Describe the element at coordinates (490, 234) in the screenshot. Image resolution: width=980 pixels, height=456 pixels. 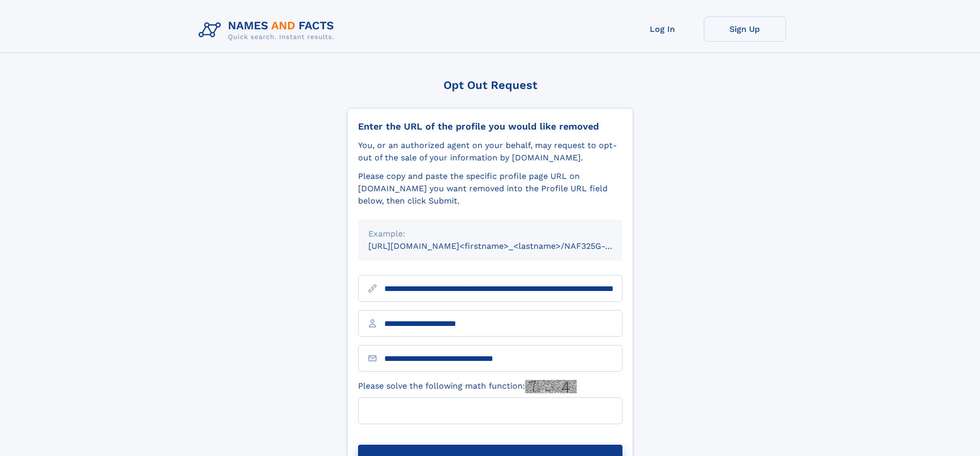
I see `div: Example:` at that location.